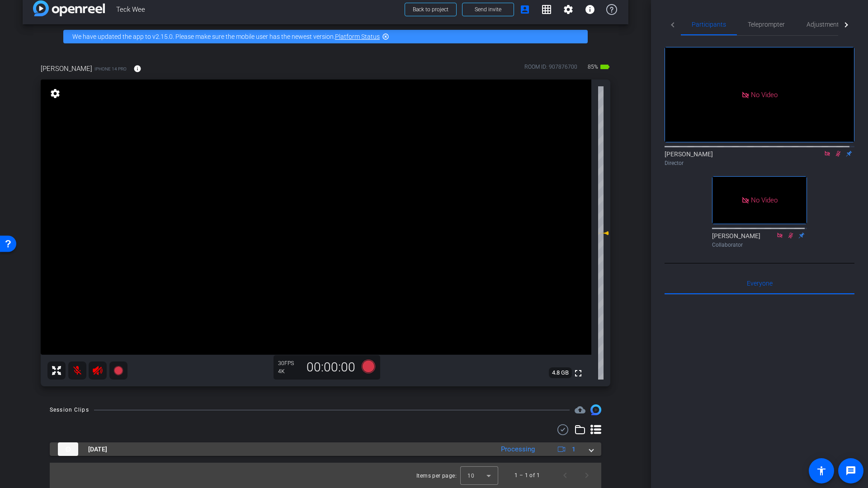  I want to click on mat-icon: 0 dB, so click(603, 233).